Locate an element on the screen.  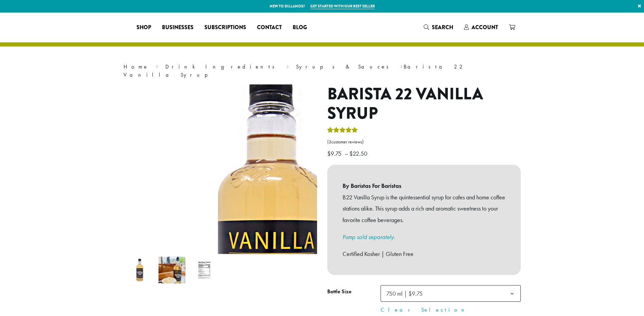
span: Shop is located at coordinates (144, 28).